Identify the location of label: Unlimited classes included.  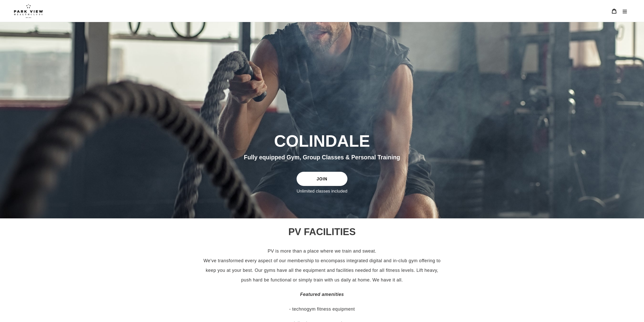
(322, 191).